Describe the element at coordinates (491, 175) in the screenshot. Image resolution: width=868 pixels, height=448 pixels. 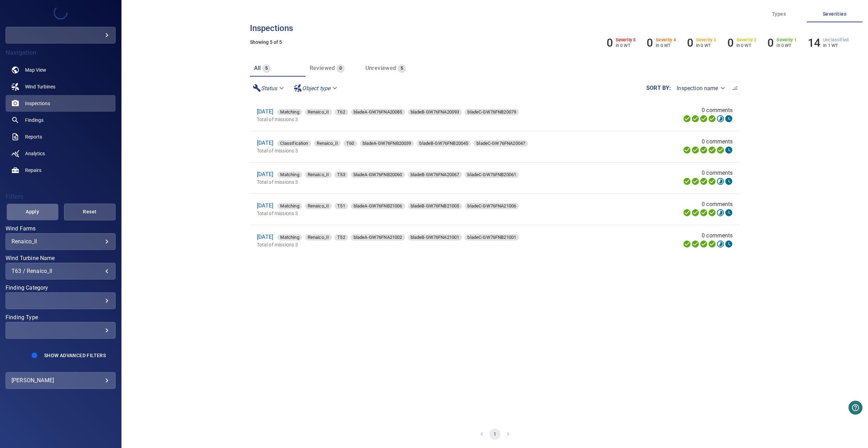
I see `div: bladeC-GW76FNB20061` at that location.